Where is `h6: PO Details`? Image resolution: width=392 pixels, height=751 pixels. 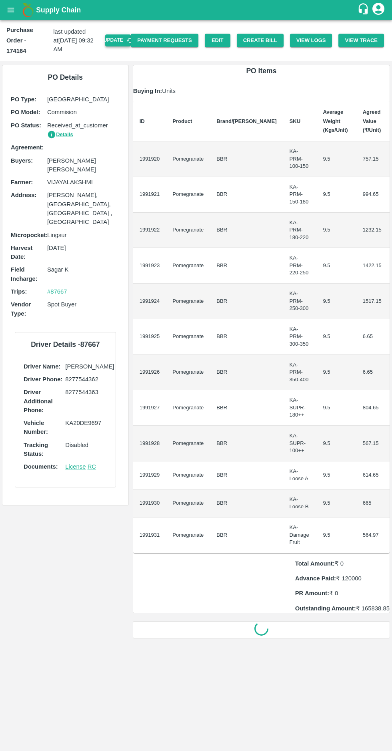
h6: PO Details is located at coordinates (65, 77).